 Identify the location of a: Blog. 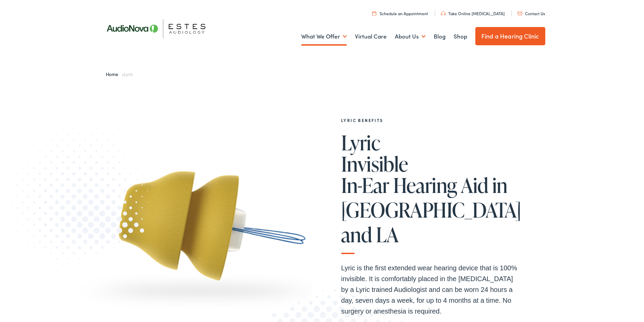
(439, 36).